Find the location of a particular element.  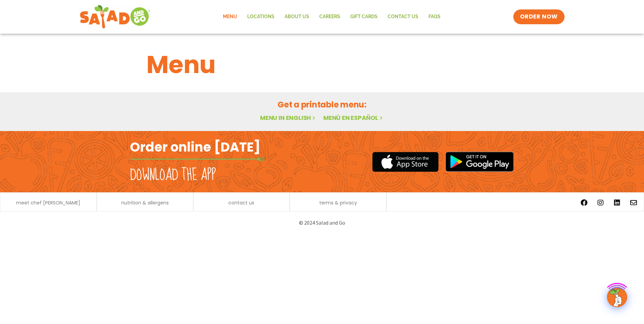

a: GIFT CARDS is located at coordinates (364, 17).